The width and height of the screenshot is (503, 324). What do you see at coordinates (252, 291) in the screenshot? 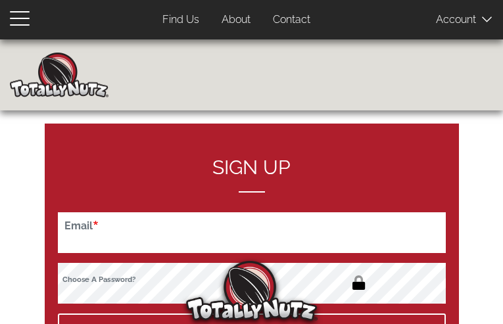
I see `img: Totally Nutz Logo` at bounding box center [252, 291].